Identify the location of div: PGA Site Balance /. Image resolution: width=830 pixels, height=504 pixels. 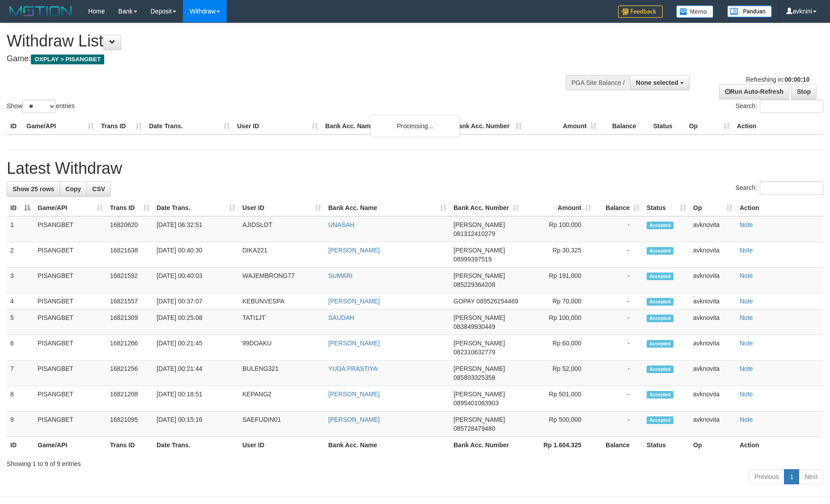
(597, 83).